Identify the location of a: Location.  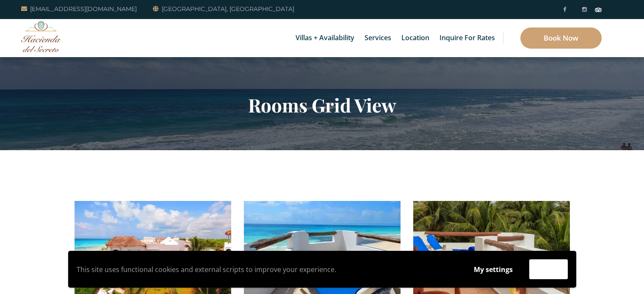
(415, 38).